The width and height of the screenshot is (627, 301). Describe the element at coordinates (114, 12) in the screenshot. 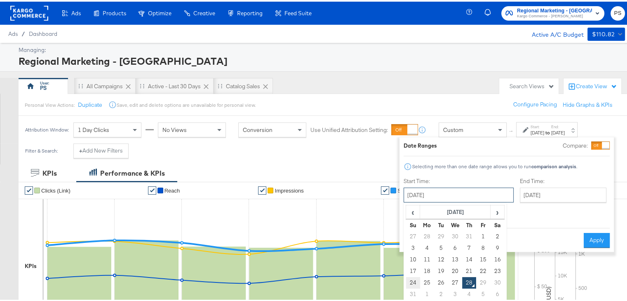

I see `span: Products` at that location.